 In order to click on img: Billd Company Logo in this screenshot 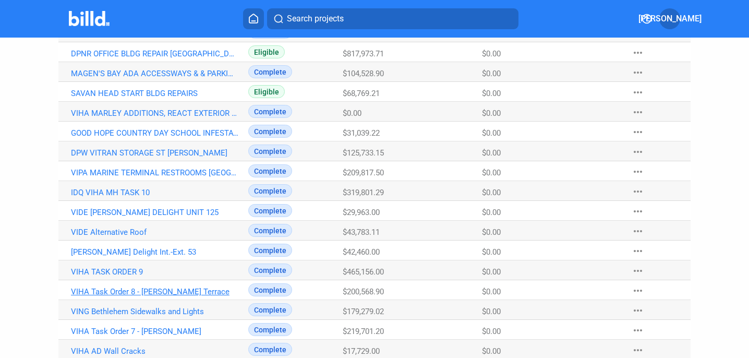, I will do `click(89, 18)`.